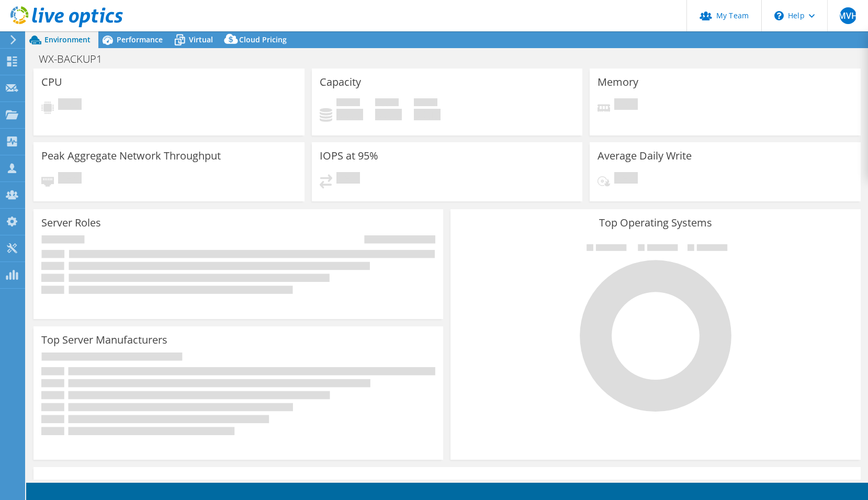 Image resolution: width=868 pixels, height=500 pixels. I want to click on h3: Peak Aggregate Network Throughput, so click(131, 156).